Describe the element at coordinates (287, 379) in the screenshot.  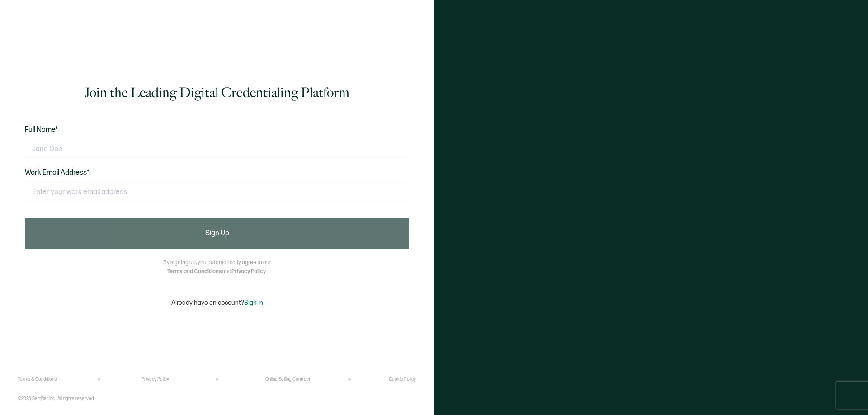
I see `a: Online Selling Contract` at that location.